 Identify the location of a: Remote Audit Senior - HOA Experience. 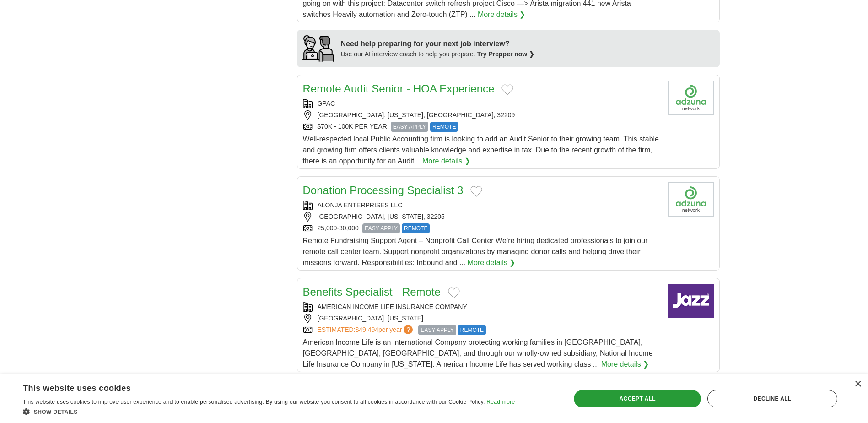
(399, 89).